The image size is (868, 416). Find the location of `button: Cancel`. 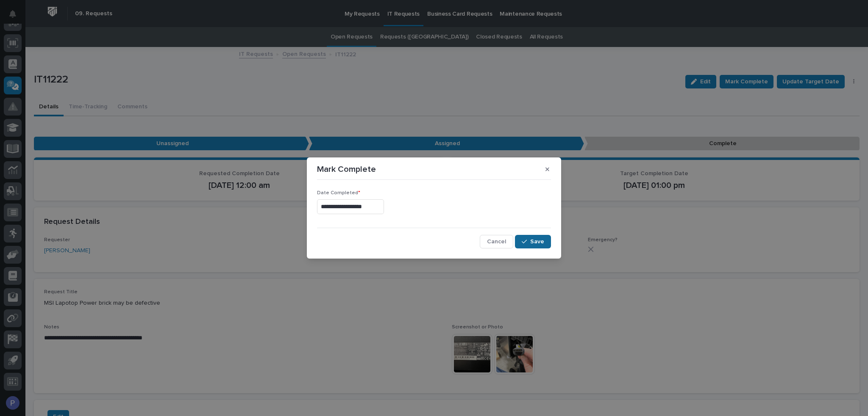

button: Cancel is located at coordinates (496, 242).